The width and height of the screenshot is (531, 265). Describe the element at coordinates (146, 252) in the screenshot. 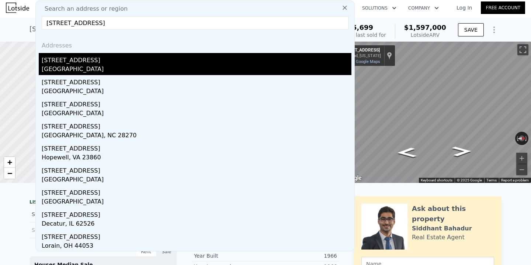

I see `div: Rent` at that location.